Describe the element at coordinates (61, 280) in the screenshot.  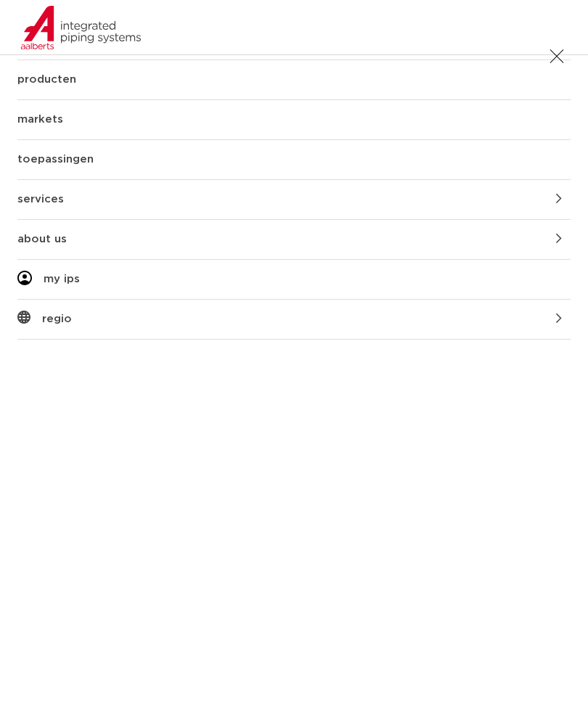
I see `span: my ips` at that location.